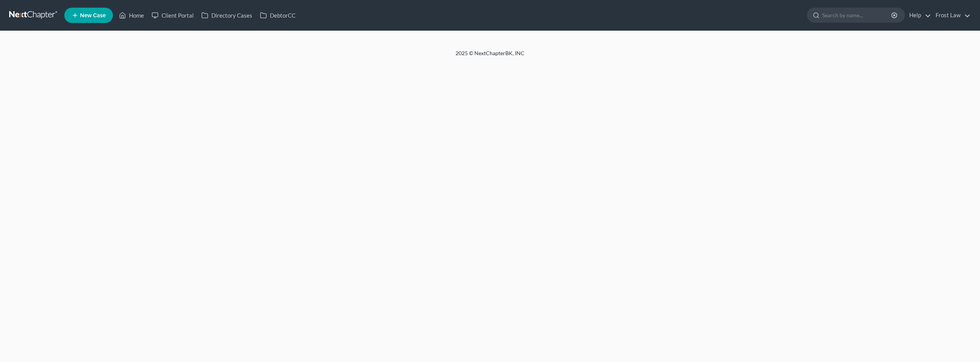 This screenshot has width=980, height=362. Describe the element at coordinates (490, 56) in the screenshot. I see `div: 2025 © NextChapterBK, INC` at that location.